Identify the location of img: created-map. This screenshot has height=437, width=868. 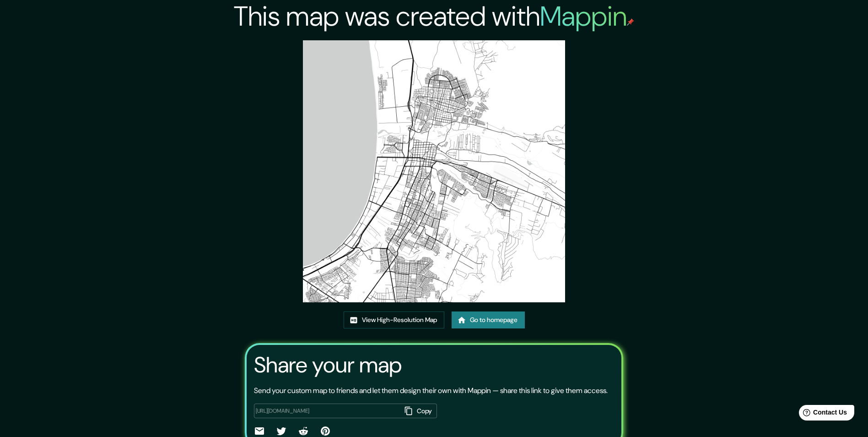
(434, 171).